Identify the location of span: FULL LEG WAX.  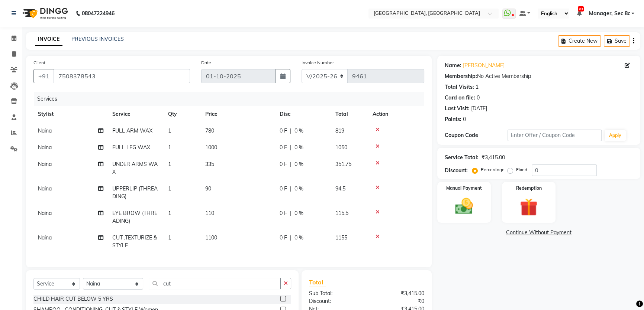
(131, 147).